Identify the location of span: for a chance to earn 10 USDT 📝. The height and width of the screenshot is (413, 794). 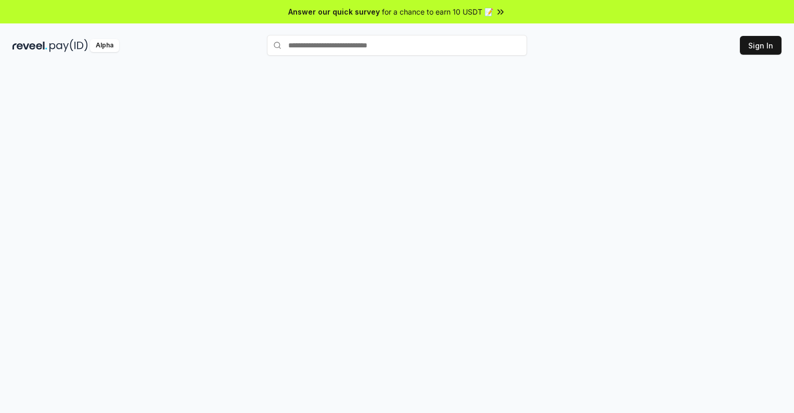
(438, 11).